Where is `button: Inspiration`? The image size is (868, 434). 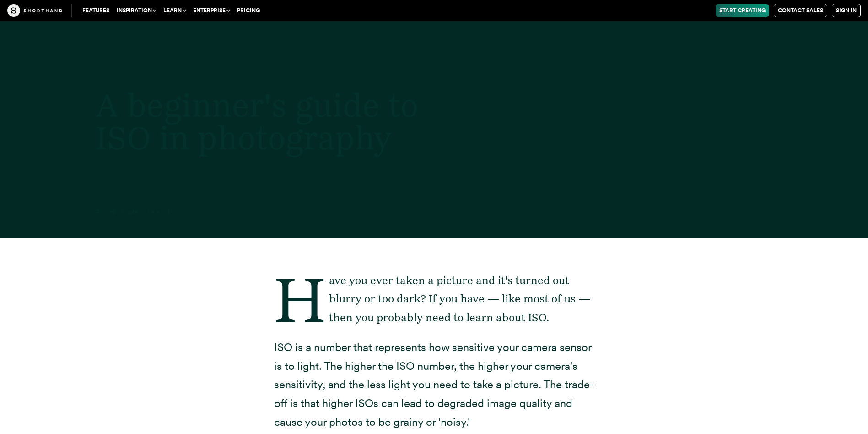
button: Inspiration is located at coordinates (136, 11).